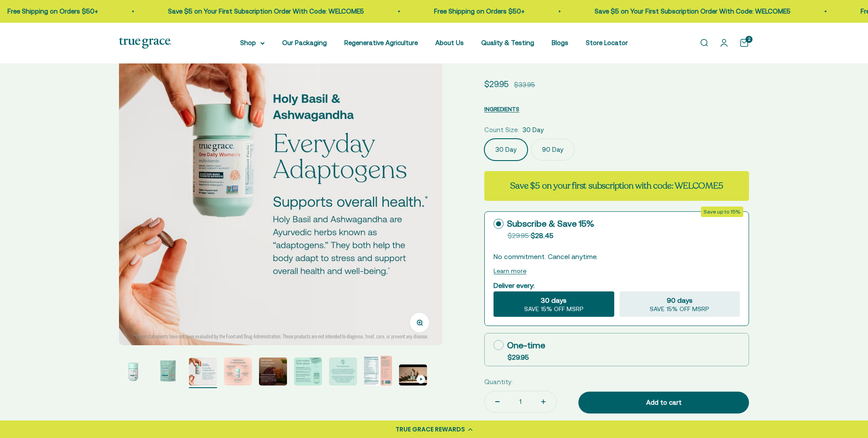  I want to click on button: Decrease quantity, so click(497, 401).